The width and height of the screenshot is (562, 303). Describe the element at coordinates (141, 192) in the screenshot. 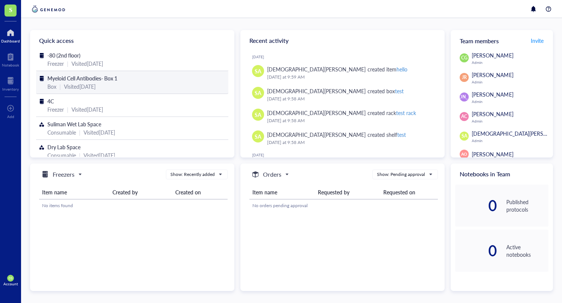

I see `th: Created by` at that location.